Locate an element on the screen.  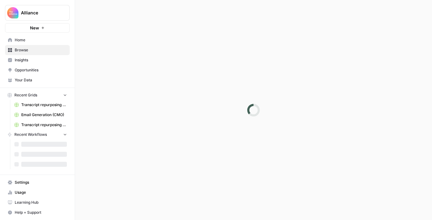
span: New is located at coordinates (34, 28).